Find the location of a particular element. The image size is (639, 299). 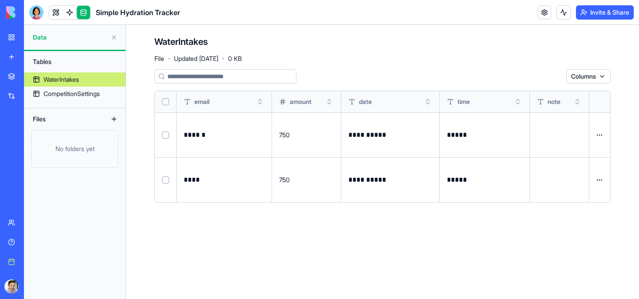

span: note is located at coordinates (554, 102).